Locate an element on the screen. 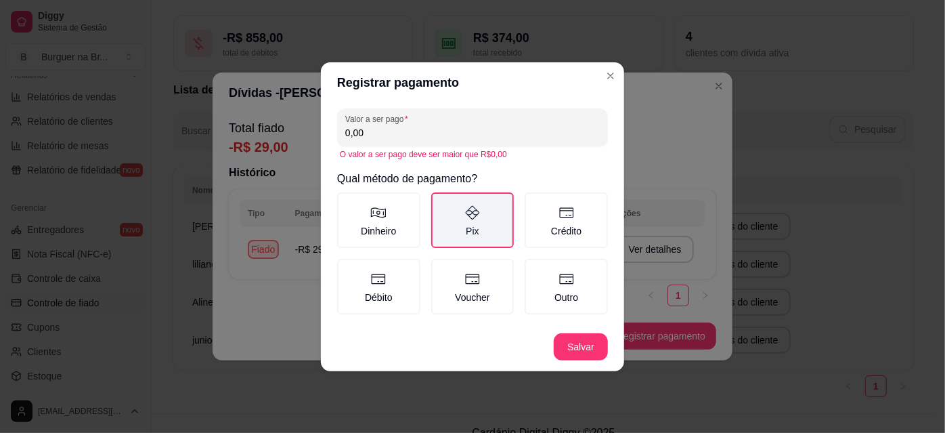  button: Close is located at coordinates (611, 76).